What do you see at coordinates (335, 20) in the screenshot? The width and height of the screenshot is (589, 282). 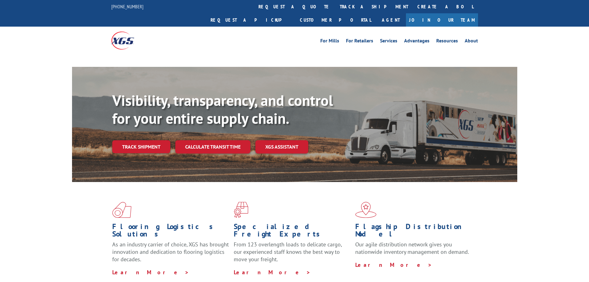 I see `a: Customer Portal` at bounding box center [335, 20].